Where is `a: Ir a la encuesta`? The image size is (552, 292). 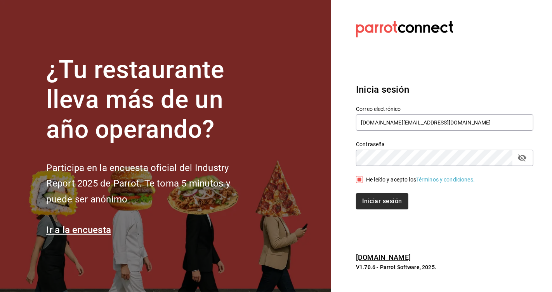
a: Ir a la encuesta is located at coordinates (78, 230).